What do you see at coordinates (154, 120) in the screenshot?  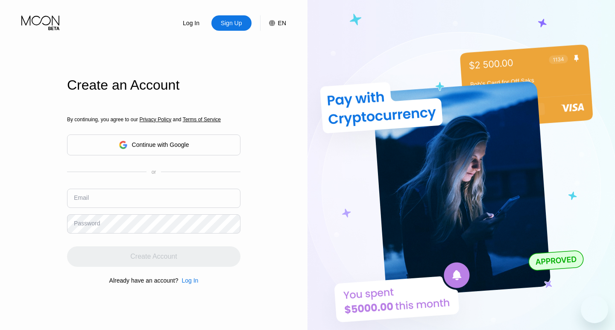 I see `div: By continuing, you agree to our` at bounding box center [154, 120].